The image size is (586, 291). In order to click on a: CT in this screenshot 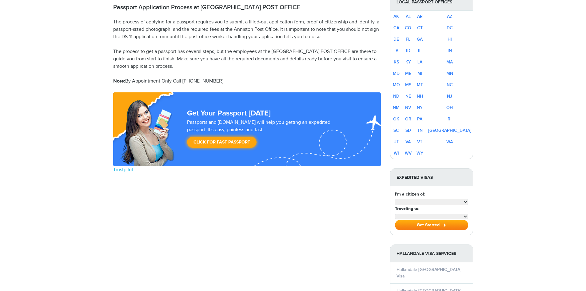, I will do `click(420, 28)`.